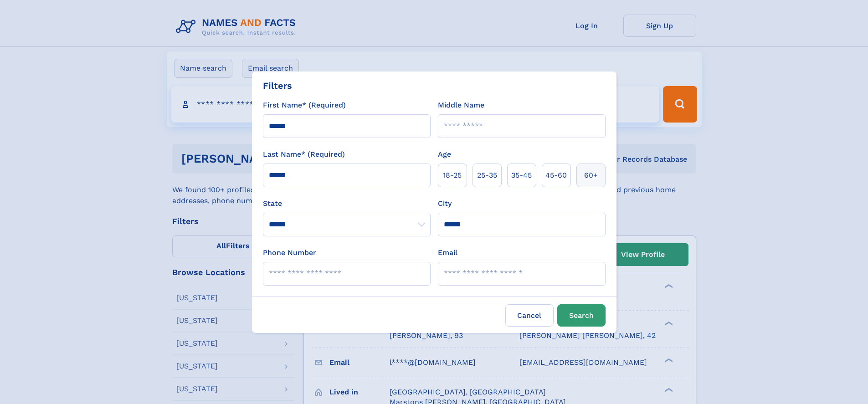 The width and height of the screenshot is (868, 404). Describe the element at coordinates (555, 176) in the screenshot. I see `span: 45‑60` at that location.